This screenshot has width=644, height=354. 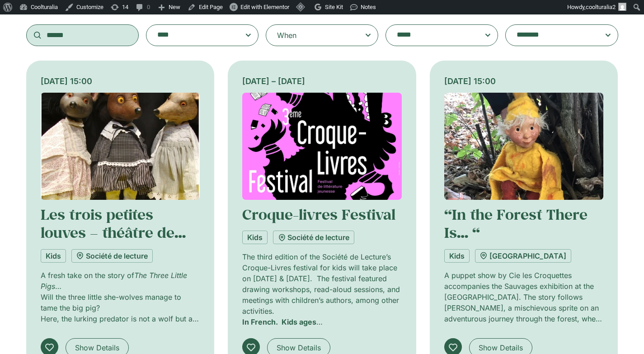 I want to click on span: Site Kit, so click(x=334, y=7).